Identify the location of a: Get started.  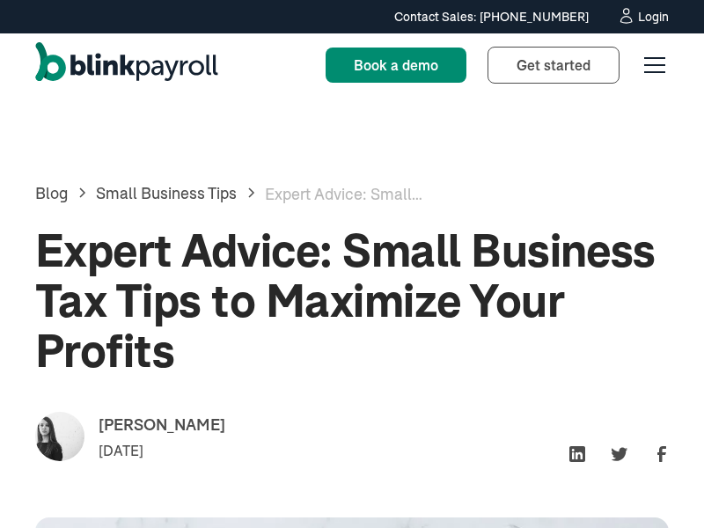
(553, 65).